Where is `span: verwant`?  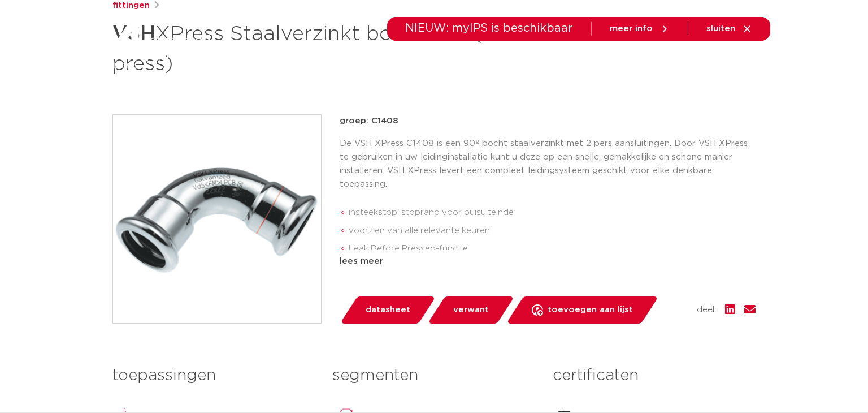 span: verwant is located at coordinates (471, 310).